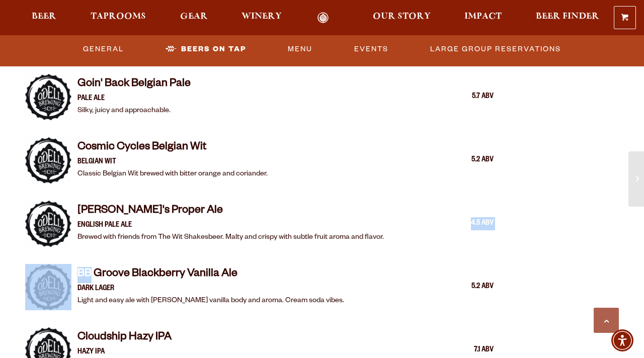 The image size is (644, 358). Describe the element at coordinates (231, 238) in the screenshot. I see `p: Brewed with friends from The Wit Shakesbeer. Malty and crispy with subtle fruit aroma and flavor.` at that location.